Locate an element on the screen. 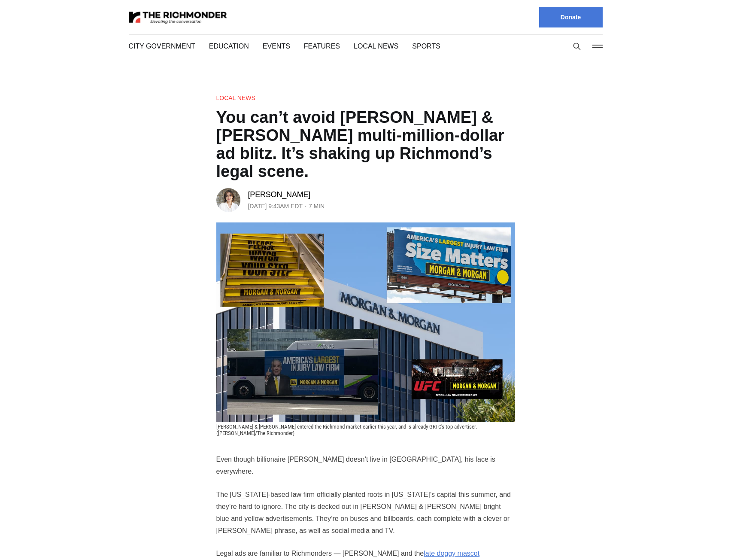  img: The Richmonder is located at coordinates (178, 17).